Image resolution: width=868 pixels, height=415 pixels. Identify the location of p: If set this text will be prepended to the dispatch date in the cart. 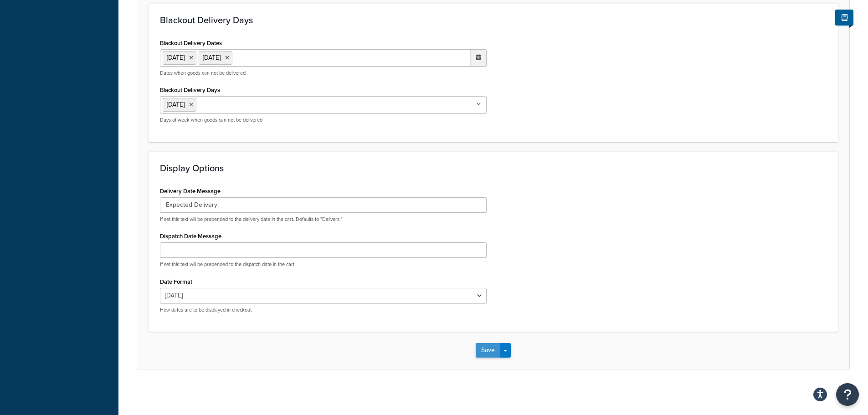
(323, 264).